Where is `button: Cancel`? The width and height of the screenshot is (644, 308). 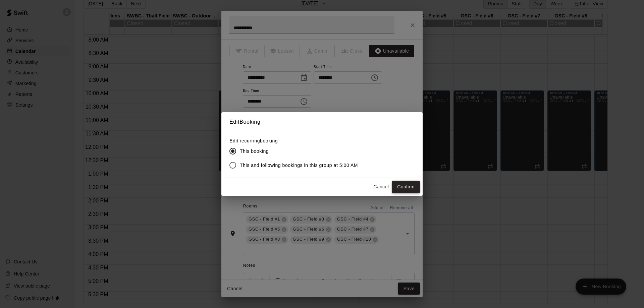 button: Cancel is located at coordinates (381, 186).